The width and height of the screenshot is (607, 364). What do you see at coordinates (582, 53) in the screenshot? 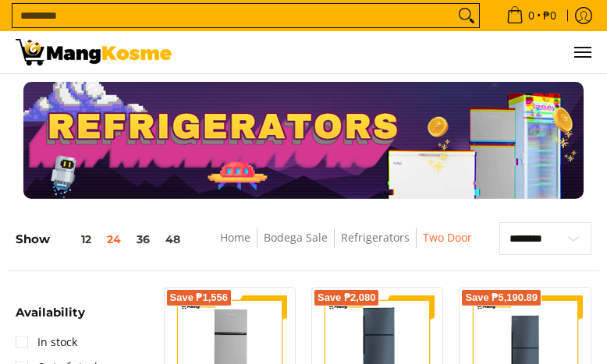
I see `button: Menu` at bounding box center [582, 53].